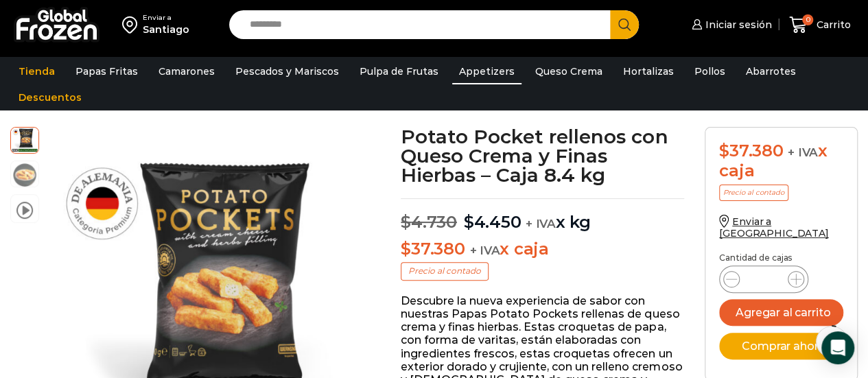 The height and width of the screenshot is (378, 868). Describe the element at coordinates (132, 24) in the screenshot. I see `img: address-field-icon.svg` at that location.